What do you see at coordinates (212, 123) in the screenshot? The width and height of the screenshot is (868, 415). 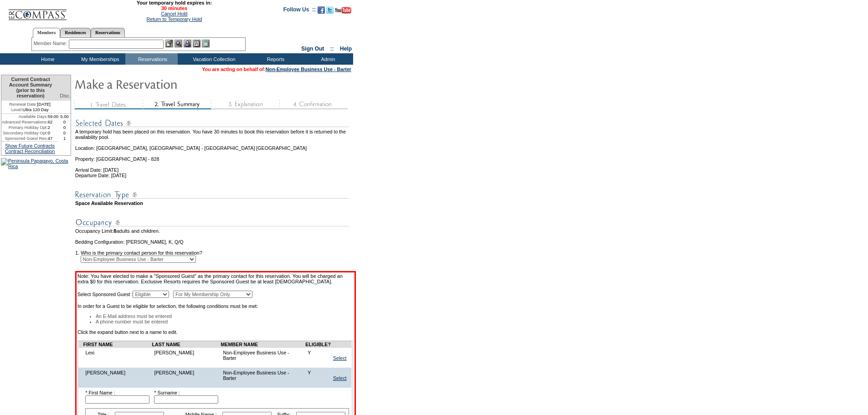 I see `img: subTtlSelectedDates.gif` at bounding box center [212, 123].